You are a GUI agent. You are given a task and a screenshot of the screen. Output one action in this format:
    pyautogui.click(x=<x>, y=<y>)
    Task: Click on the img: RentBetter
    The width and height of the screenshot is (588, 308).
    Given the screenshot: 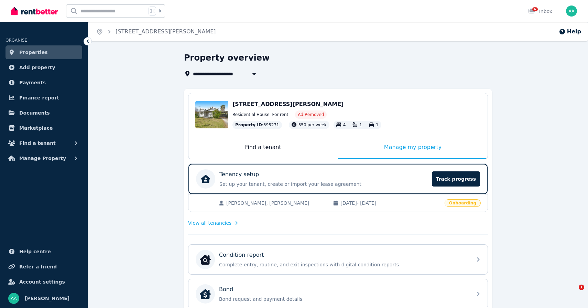 What is the action you would take?
    pyautogui.click(x=34, y=11)
    